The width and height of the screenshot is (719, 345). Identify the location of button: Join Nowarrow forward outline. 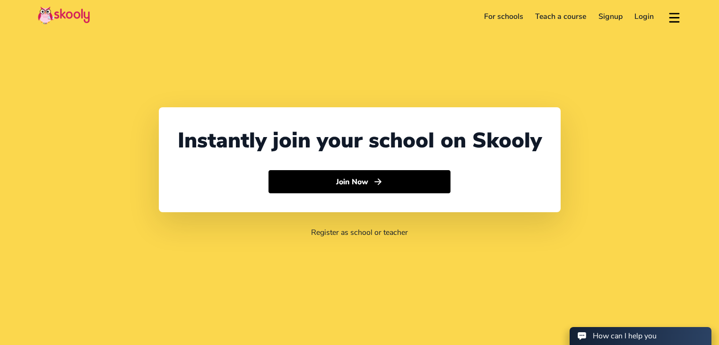
(359, 182).